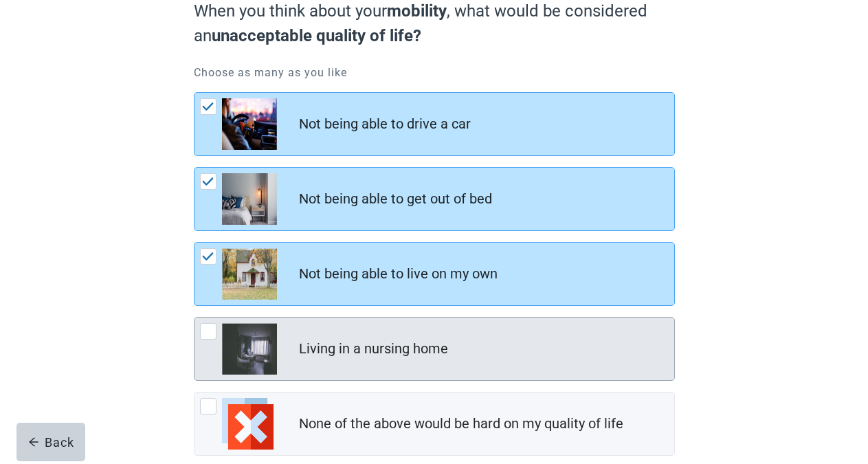 The height and width of the screenshot is (464, 868). What do you see at coordinates (398, 273) in the screenshot?
I see `div: Not being able to live on my own` at bounding box center [398, 273].